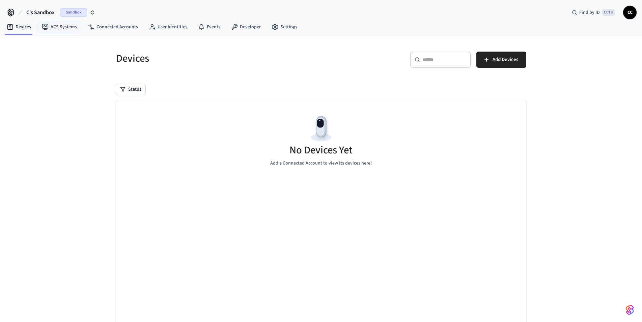  I want to click on a: Events, so click(209, 27).